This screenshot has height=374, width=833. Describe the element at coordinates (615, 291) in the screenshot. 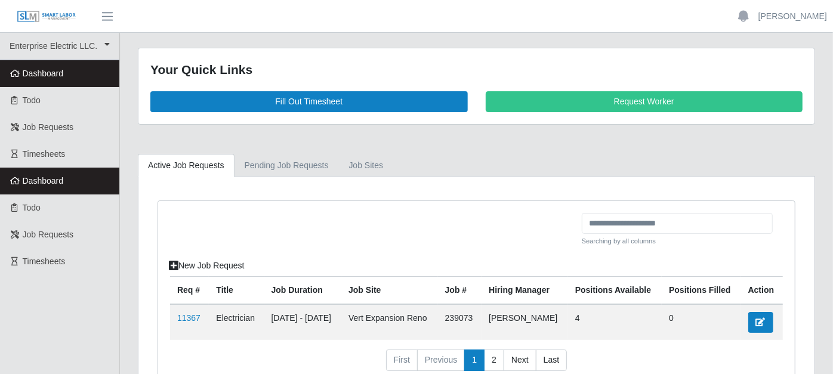

I see `th: Positions Available` at that location.